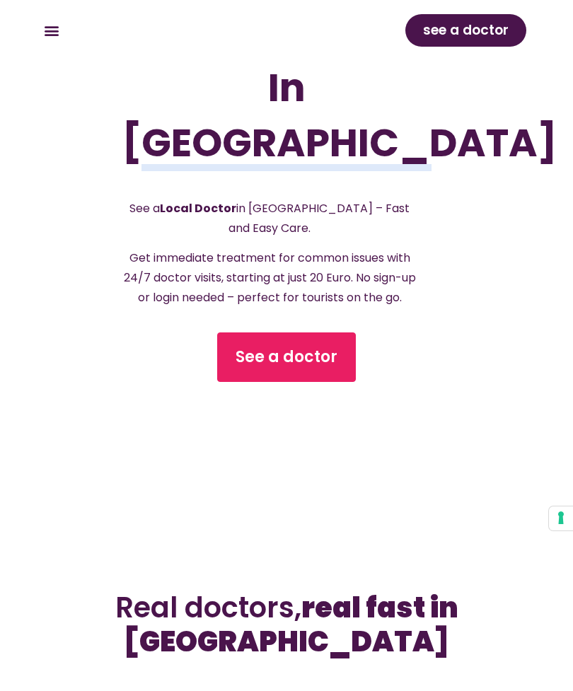 The height and width of the screenshot is (691, 573). What do you see at coordinates (286, 357) in the screenshot?
I see `span: See a doctor` at bounding box center [286, 357].